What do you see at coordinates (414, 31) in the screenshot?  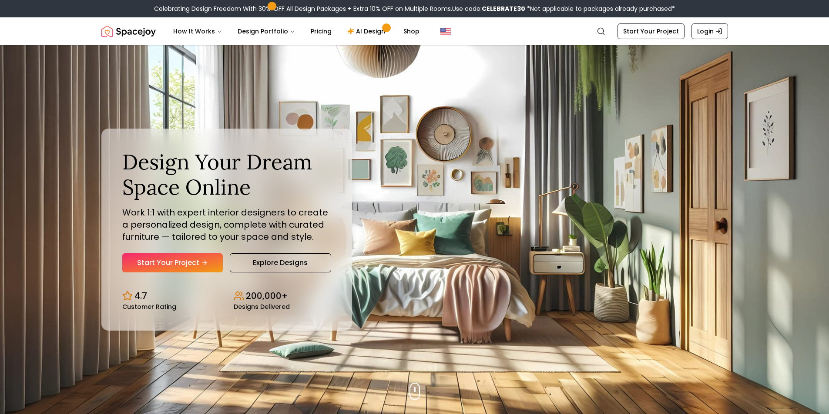 I see `nav: Global` at bounding box center [414, 31].